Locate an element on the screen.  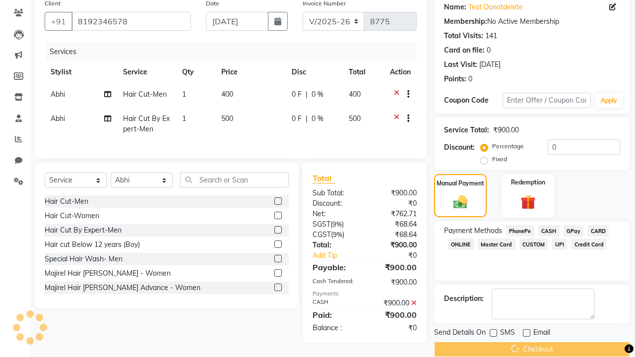
a: Test Donotdelete is located at coordinates (496, 7).